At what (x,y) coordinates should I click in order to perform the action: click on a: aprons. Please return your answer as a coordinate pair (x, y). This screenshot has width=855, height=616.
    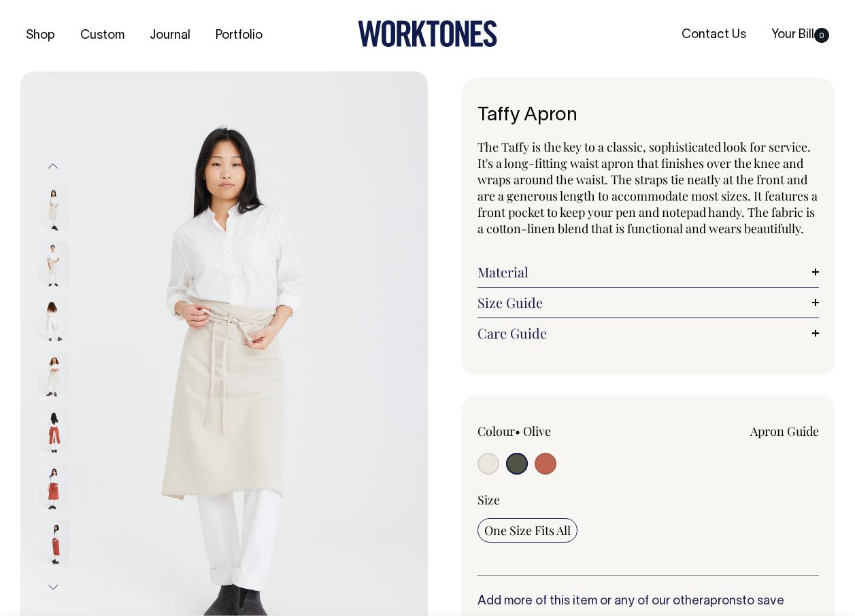
    Looking at the image, I should click on (722, 601).